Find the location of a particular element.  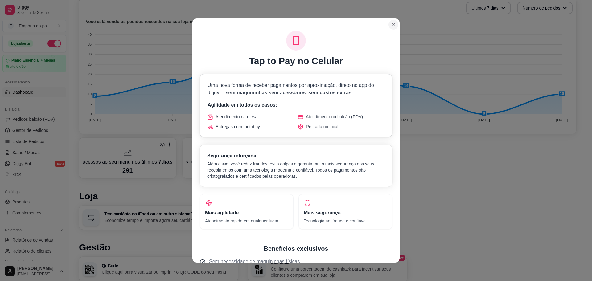

span: sem acessórios is located at coordinates (287, 92).